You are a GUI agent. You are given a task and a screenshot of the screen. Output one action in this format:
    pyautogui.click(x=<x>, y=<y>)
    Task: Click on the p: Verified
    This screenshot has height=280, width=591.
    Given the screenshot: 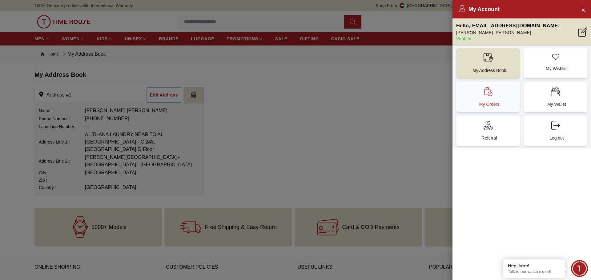 What is the action you would take?
    pyautogui.click(x=508, y=39)
    